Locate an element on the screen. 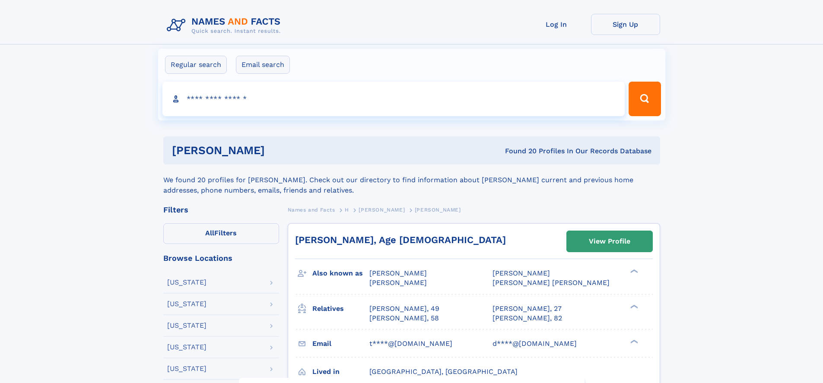  span: H is located at coordinates (347, 210).